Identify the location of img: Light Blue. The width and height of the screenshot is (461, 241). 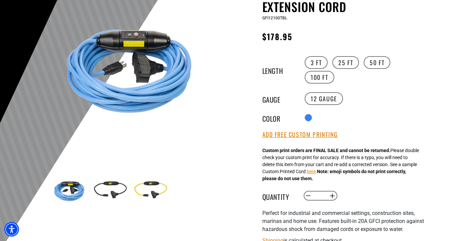
(70, 190).